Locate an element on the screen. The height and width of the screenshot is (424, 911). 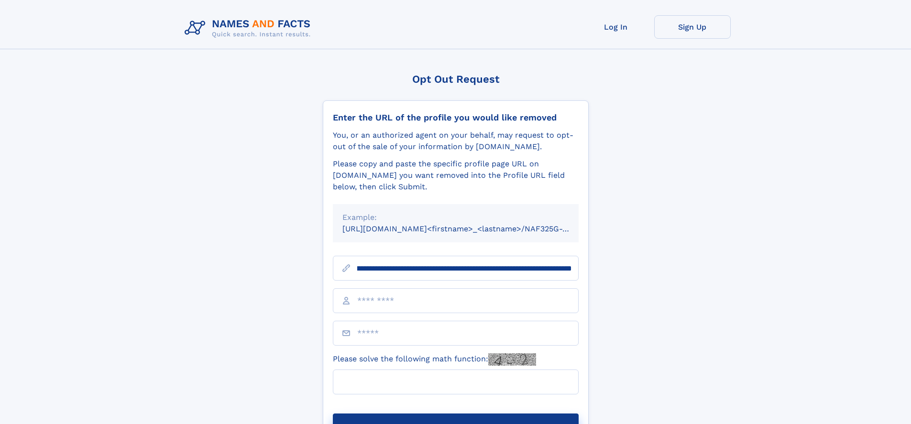
div: Example: is located at coordinates (456, 218).